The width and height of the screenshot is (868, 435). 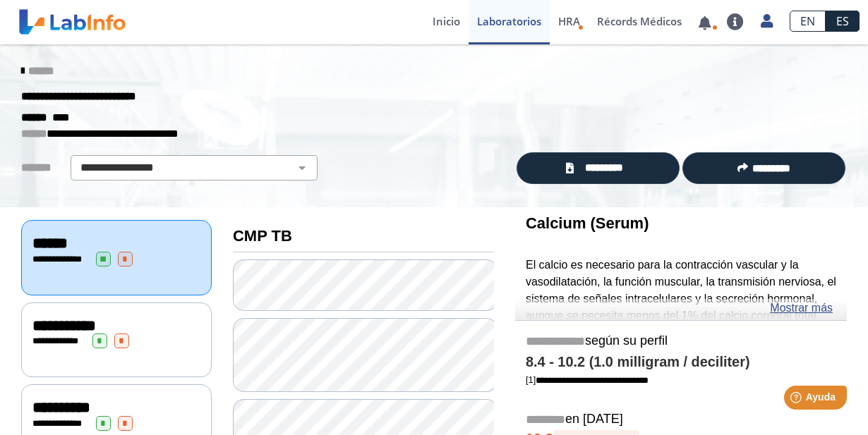 What do you see at coordinates (808, 21) in the screenshot?
I see `a: EN` at bounding box center [808, 21].